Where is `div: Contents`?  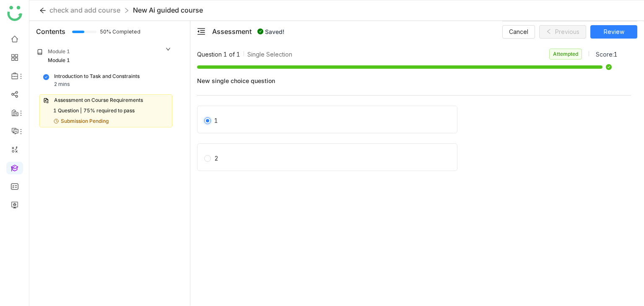 div: Contents is located at coordinates (51, 31).